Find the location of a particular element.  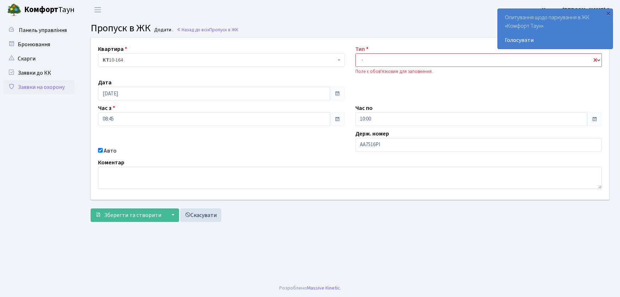

input: AA0001AA is located at coordinates (479, 145).